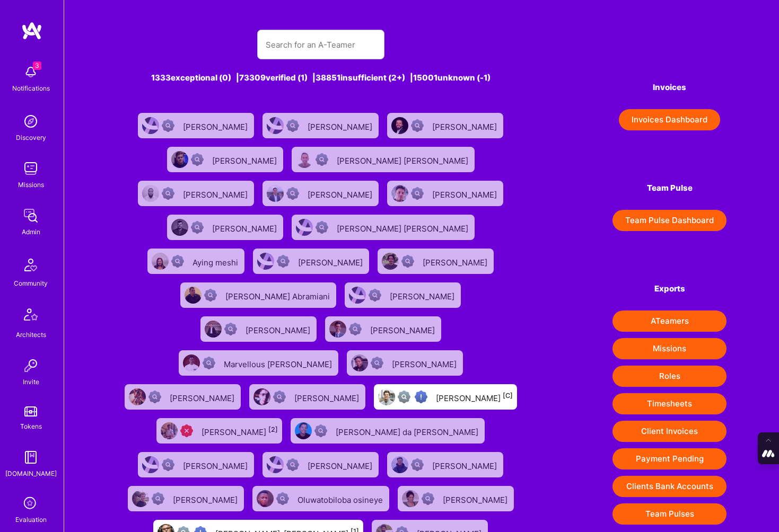  I want to click on button: Timesheets, so click(669, 404).